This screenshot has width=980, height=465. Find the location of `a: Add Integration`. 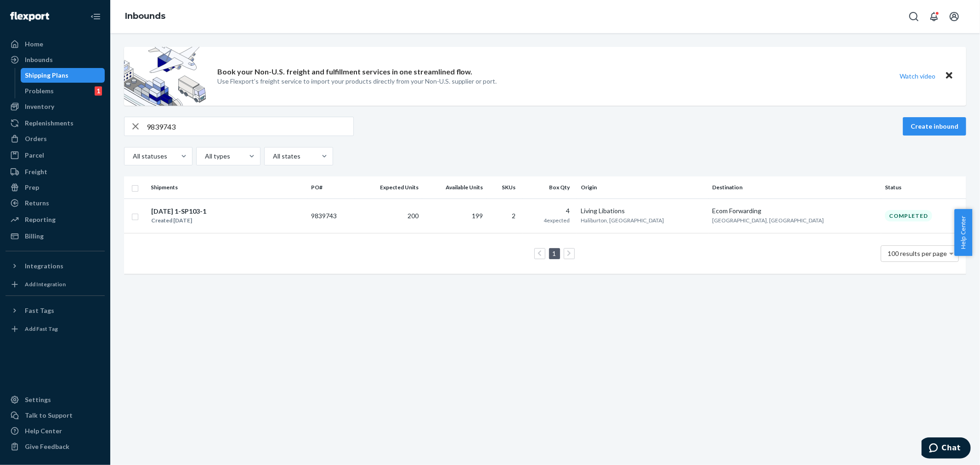

a: Add Integration is located at coordinates (55, 284).